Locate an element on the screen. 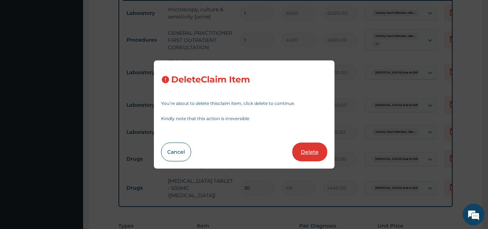  button: Delete is located at coordinates (310, 152).